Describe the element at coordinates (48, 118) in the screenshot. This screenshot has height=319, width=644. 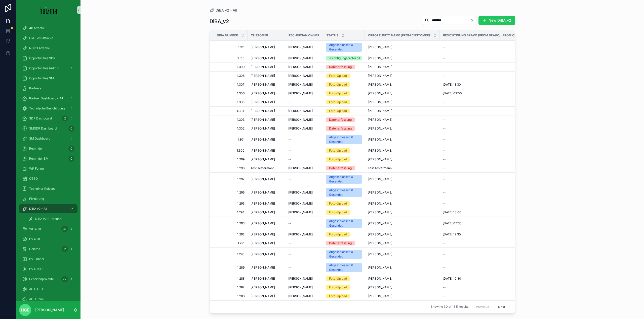
I see `a: SDR Dashboard2` at that location.